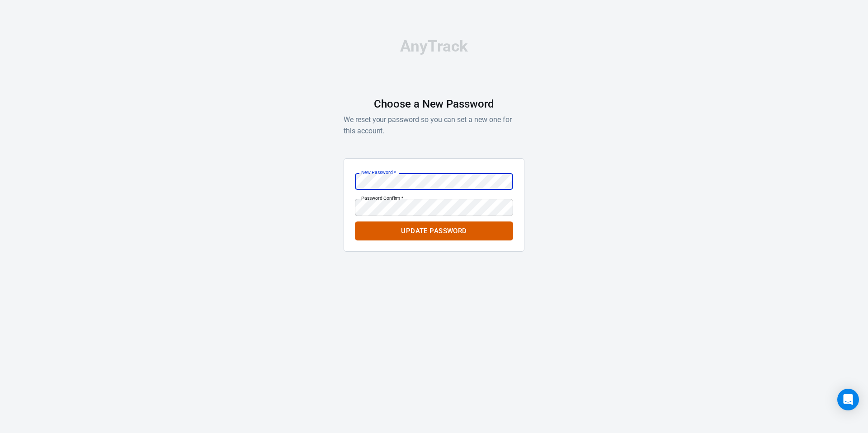  What do you see at coordinates (434, 104) in the screenshot?
I see `h1: Choose a New Password` at bounding box center [434, 104].